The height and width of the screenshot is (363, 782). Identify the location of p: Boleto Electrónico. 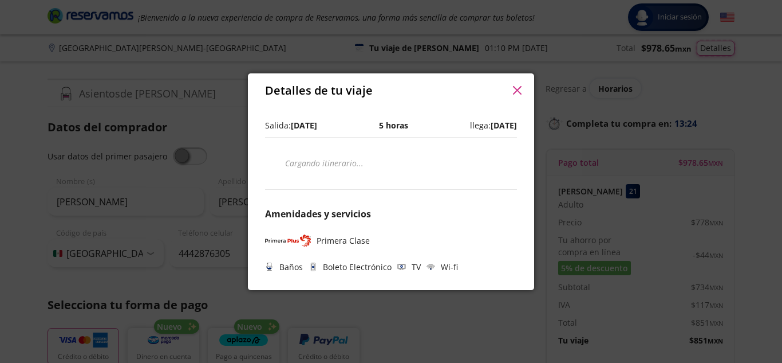
(357, 266).